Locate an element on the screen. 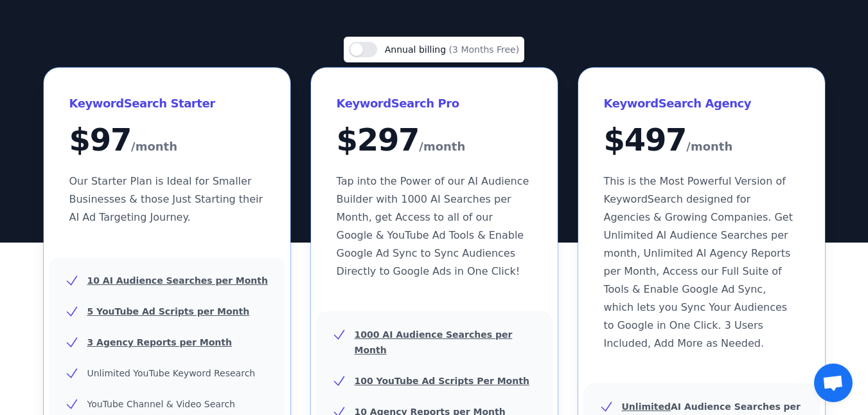 The width and height of the screenshot is (868, 415). span: Tap into the Power of our AI Audience Builder with 1000 AI Searches per Month, get Access to all ... is located at coordinates (433, 226).